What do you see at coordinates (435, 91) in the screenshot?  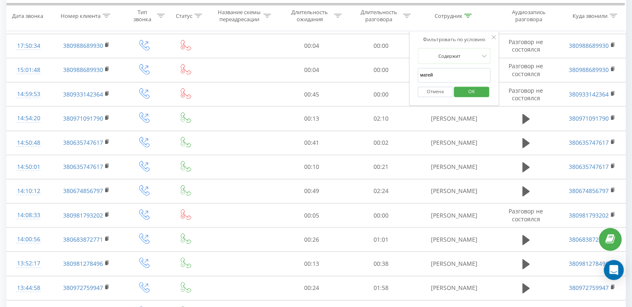 I see `button: Отмена` at bounding box center [435, 91].